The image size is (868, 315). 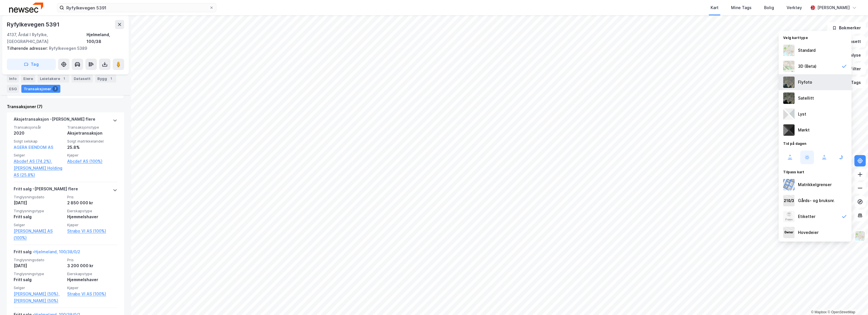 I want to click on div: 25.8%, so click(x=93, y=148).